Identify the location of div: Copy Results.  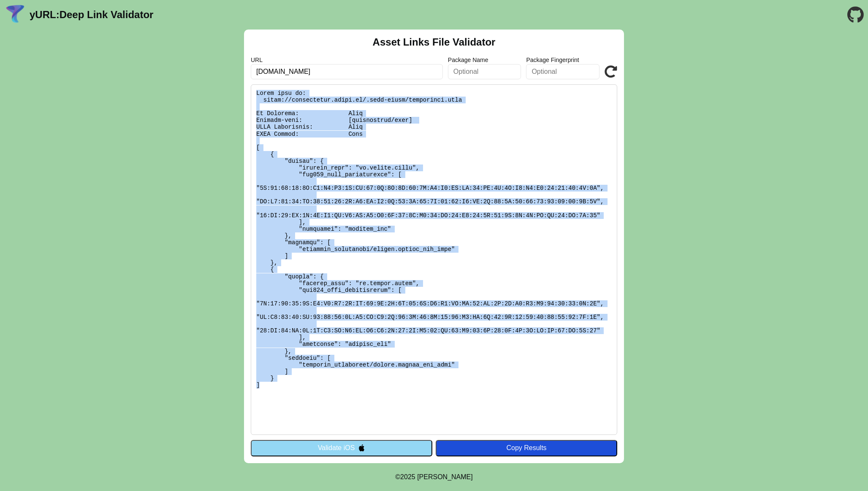
(526, 448).